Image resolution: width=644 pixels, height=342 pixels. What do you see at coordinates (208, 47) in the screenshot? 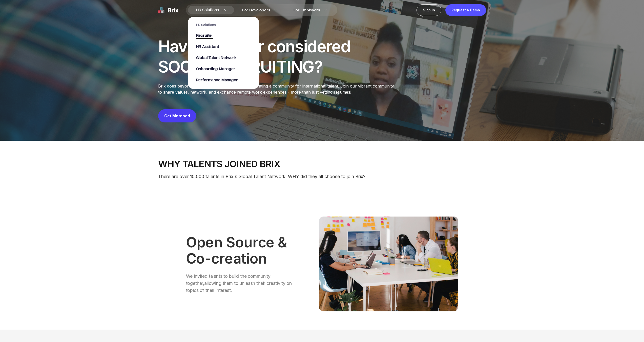
I see `span: HR Assistant` at bounding box center [208, 47].